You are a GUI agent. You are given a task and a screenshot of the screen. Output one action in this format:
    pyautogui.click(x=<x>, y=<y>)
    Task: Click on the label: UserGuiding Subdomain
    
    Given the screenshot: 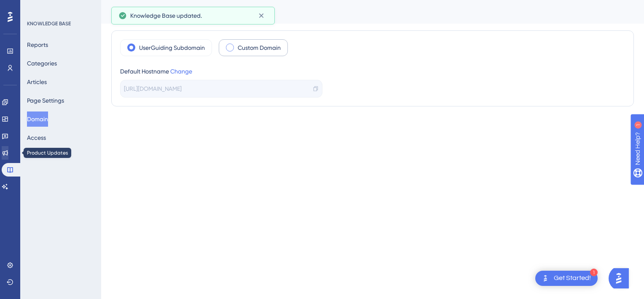 What is the action you would take?
    pyautogui.click(x=172, y=47)
    